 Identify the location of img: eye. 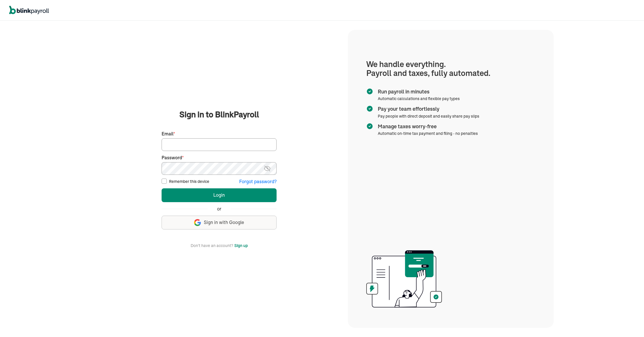
(267, 168).